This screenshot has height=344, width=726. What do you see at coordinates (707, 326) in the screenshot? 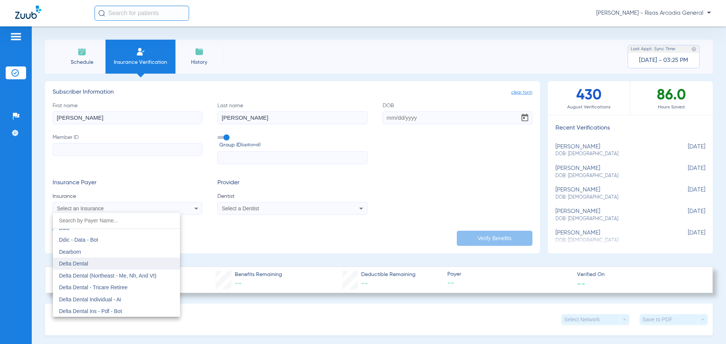
I see `div: Chat Widget` at bounding box center [707, 326].